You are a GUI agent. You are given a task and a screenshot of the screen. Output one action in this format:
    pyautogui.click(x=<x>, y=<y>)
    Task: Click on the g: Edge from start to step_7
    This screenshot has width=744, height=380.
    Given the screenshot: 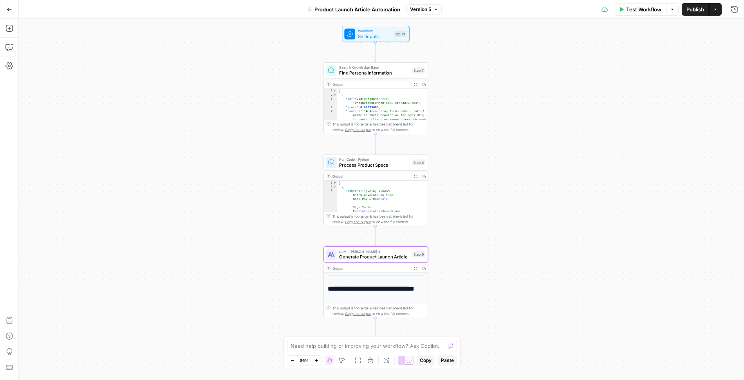 What is the action you would take?
    pyautogui.click(x=376, y=52)
    